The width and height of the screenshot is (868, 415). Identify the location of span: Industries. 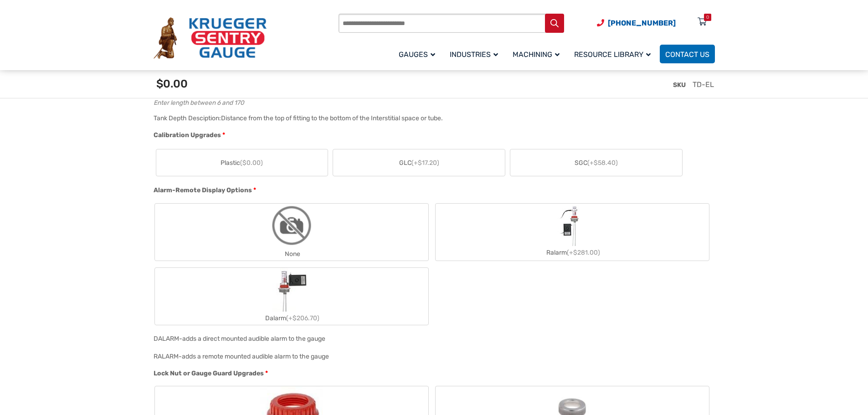
(474, 54).